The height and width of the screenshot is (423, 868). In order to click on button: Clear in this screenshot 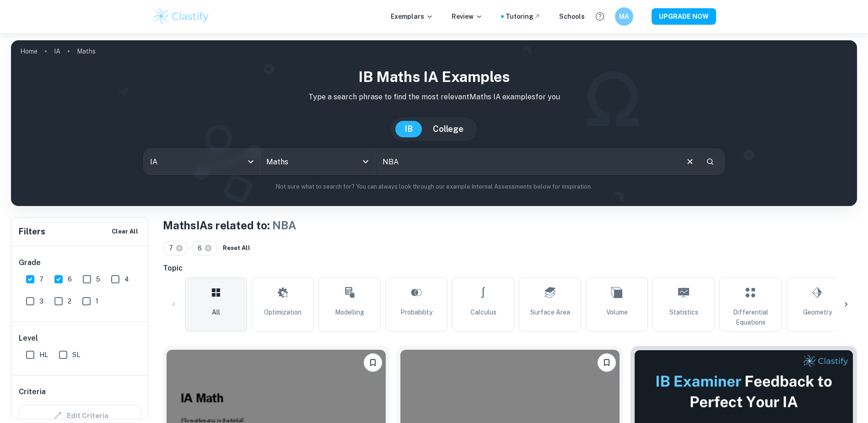, I will do `click(691, 162)`.